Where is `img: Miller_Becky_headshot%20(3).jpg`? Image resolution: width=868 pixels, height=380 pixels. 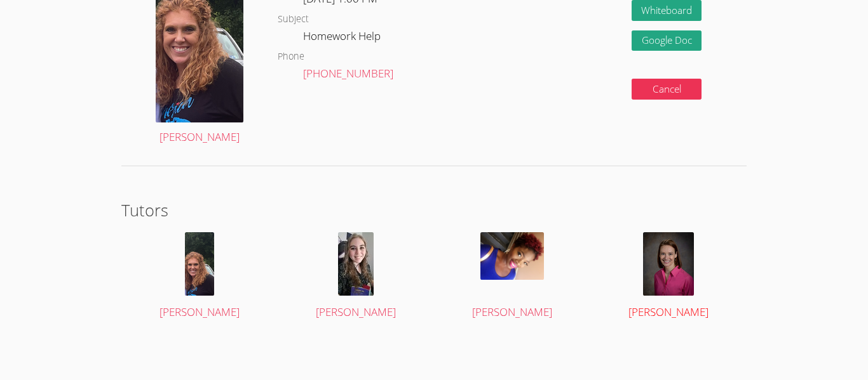
img: Miller_Becky_headshot%20(3).jpg is located at coordinates (668, 264).